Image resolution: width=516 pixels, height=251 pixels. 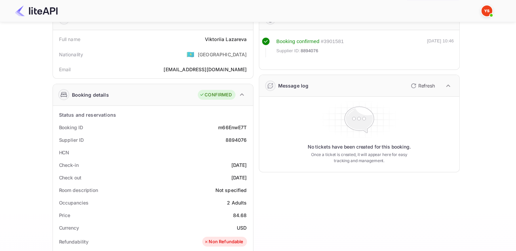 What do you see at coordinates (309, 51) in the screenshot?
I see `span: 8894076` at bounding box center [309, 51].